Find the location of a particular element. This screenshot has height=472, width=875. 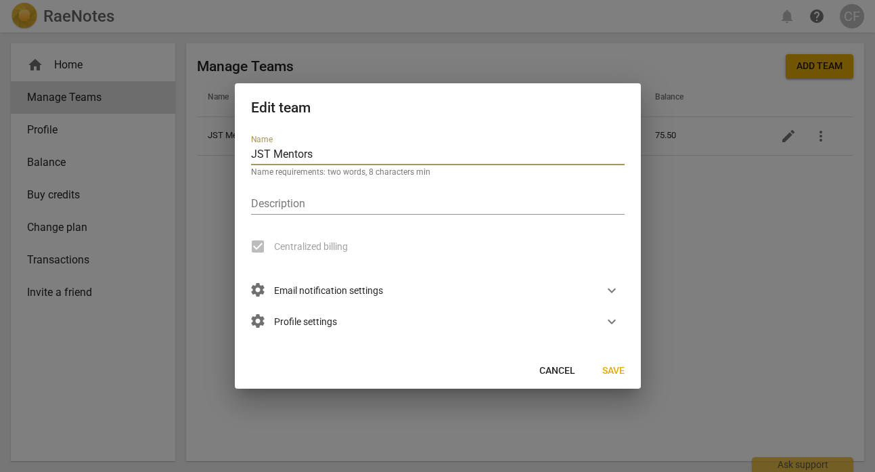

span: Save is located at coordinates (613, 371).